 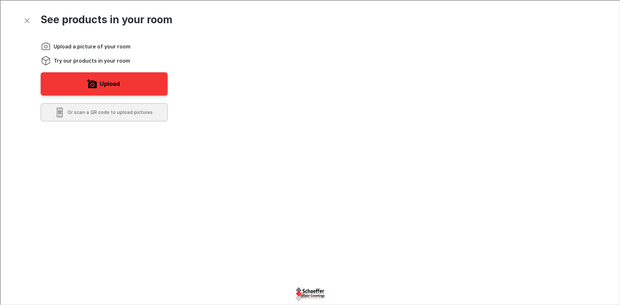 I want to click on button: Exit visualizer, so click(x=26, y=20).